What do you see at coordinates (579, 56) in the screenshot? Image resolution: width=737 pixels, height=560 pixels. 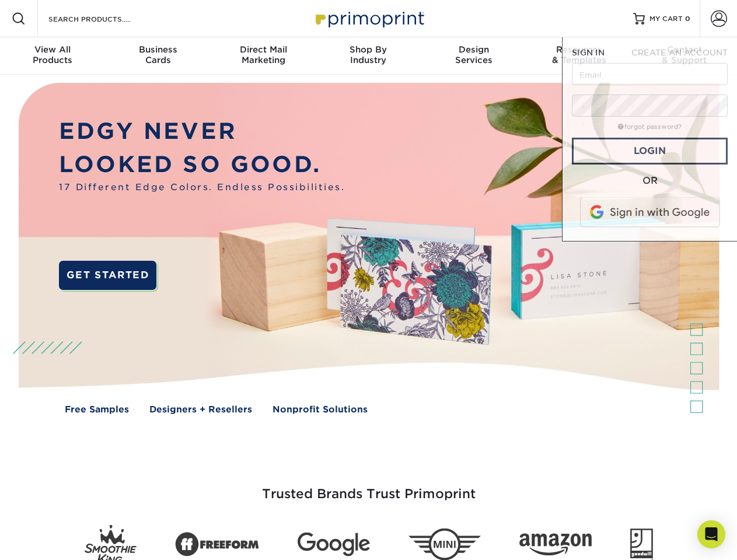 I see `a: Resources& Templates` at bounding box center [579, 56].